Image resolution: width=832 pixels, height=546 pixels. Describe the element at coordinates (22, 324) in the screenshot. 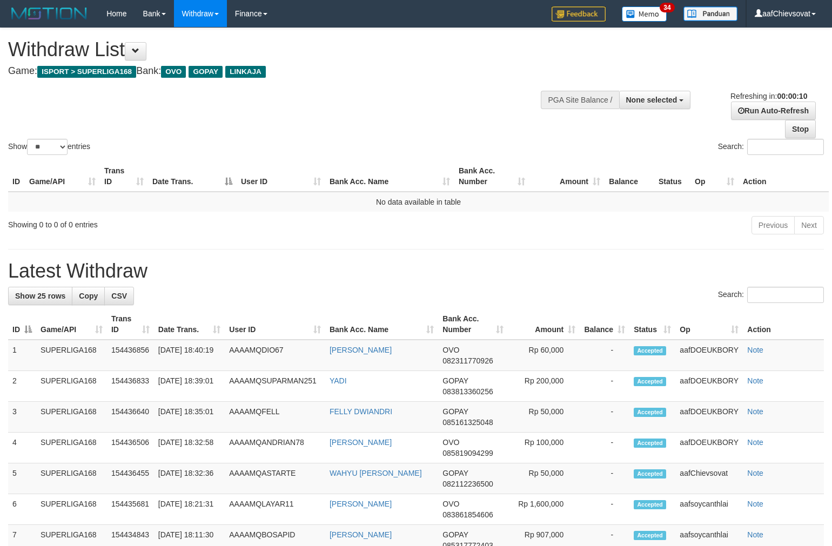

I see `th: ID: activate to sort column descending` at that location.